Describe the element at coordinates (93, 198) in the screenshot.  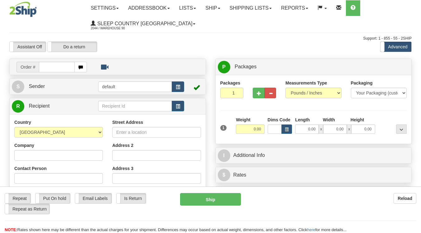
I see `label: Email Labels` at that location.